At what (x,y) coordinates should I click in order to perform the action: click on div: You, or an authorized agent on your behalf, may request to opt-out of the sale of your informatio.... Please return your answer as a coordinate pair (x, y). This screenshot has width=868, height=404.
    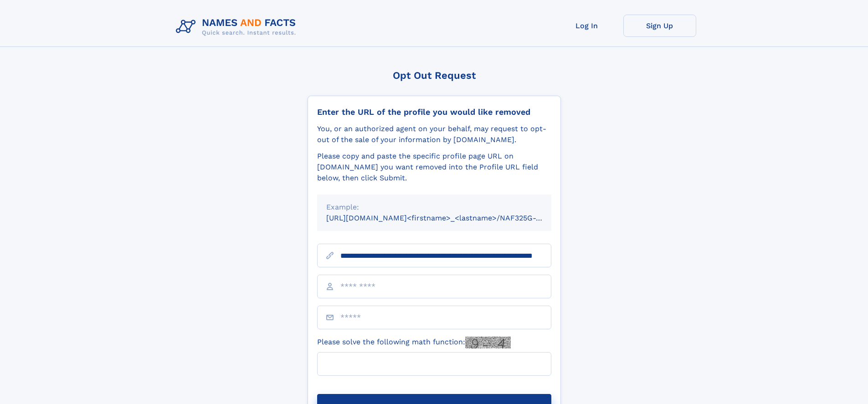
    Looking at the image, I should click on (434, 135).